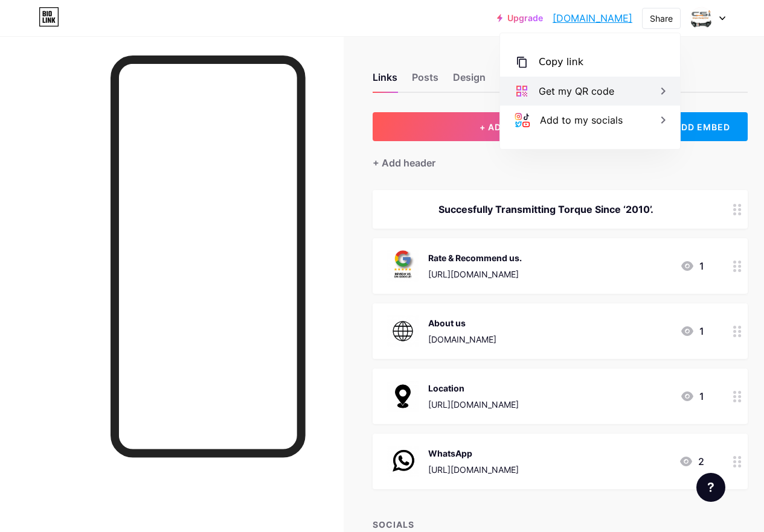  What do you see at coordinates (661, 18) in the screenshot?
I see `div: Share` at bounding box center [661, 18].